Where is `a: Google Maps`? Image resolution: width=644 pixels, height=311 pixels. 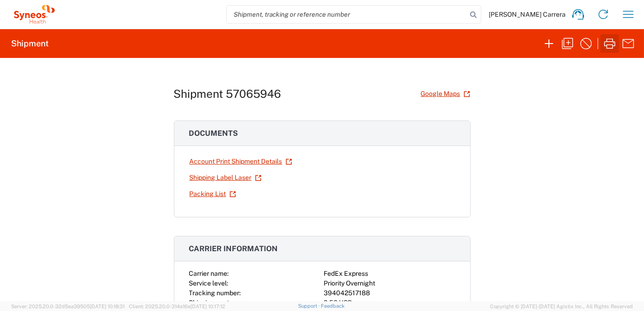 a: Google Maps is located at coordinates (446, 94).